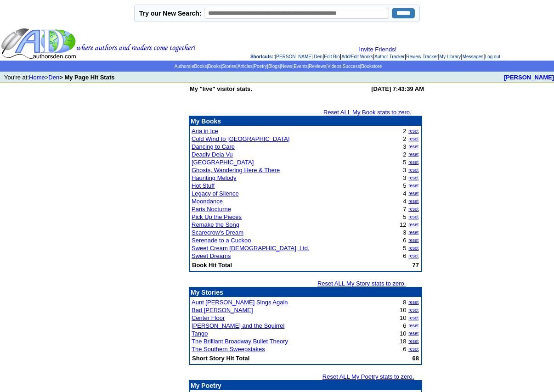  I want to click on a: Hot Stuff, so click(203, 185).